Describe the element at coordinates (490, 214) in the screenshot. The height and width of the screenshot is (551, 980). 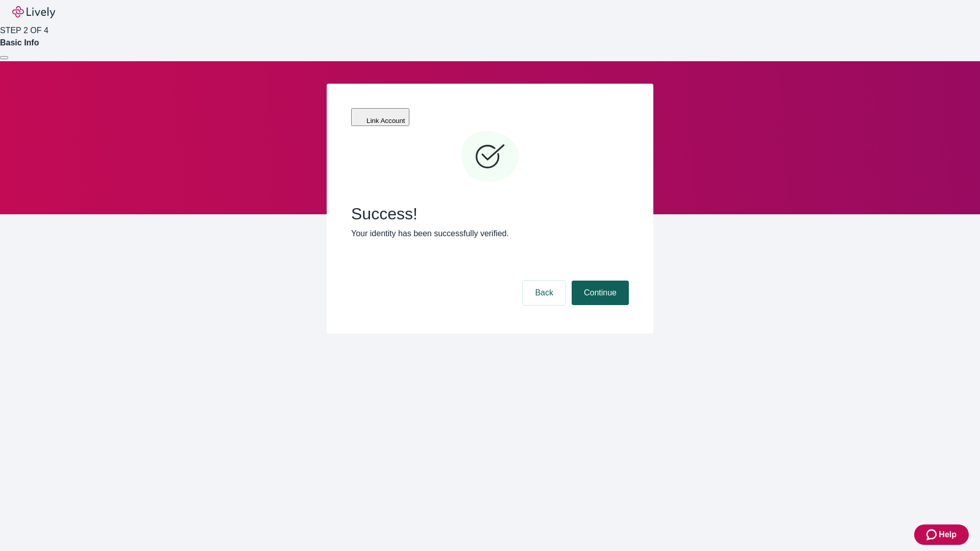
I see `span: Success!` at that location.